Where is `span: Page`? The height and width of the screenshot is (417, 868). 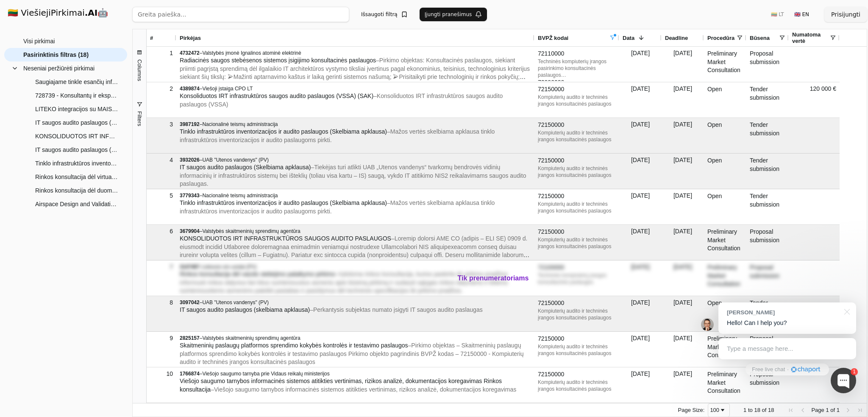 span: Page is located at coordinates (817, 409).